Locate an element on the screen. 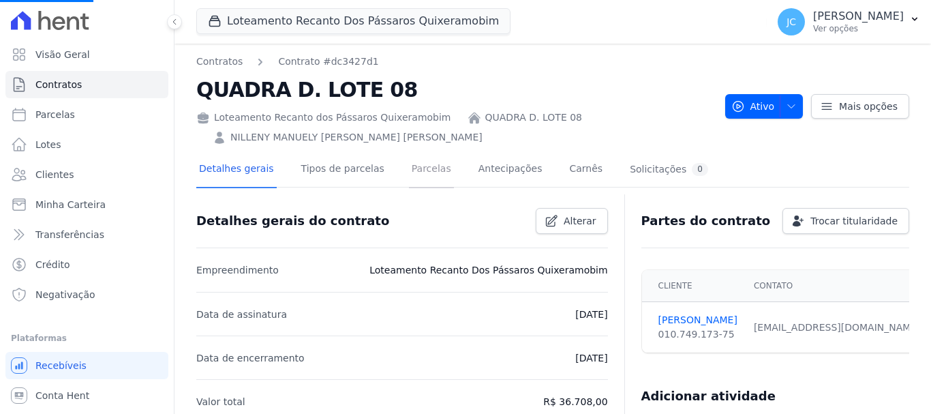 This screenshot has height=414, width=931. span: Conta Hent is located at coordinates (62, 395).